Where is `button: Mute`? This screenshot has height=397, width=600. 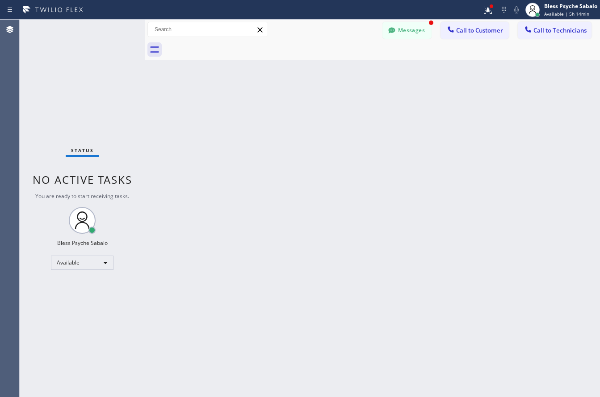 button: Mute is located at coordinates (516, 10).